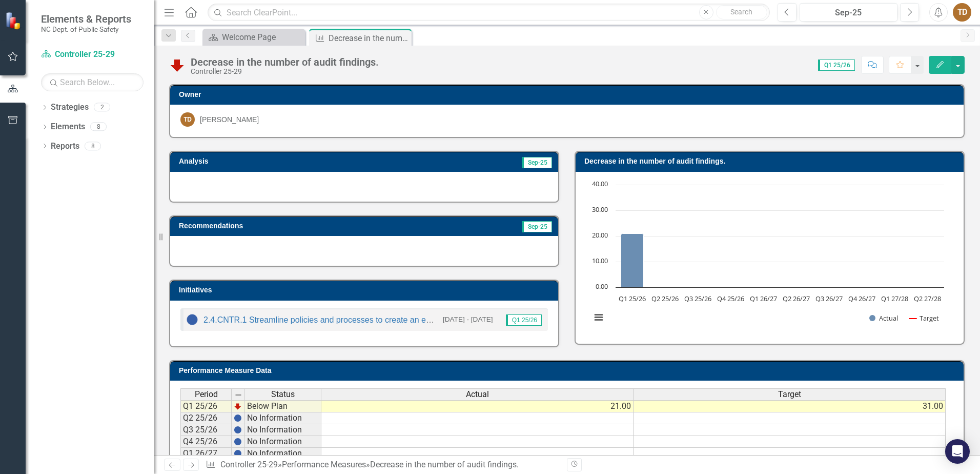  Describe the element at coordinates (206, 395) in the screenshot. I see `span: Period` at that location.